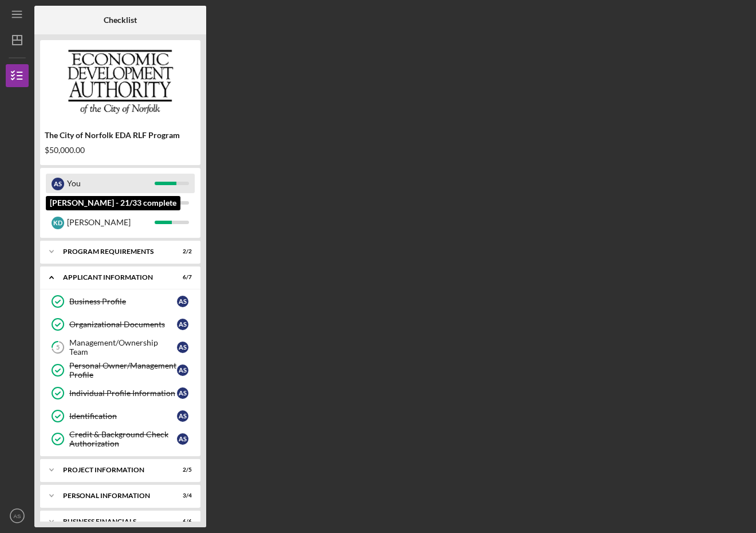 The height and width of the screenshot is (533, 756). Describe the element at coordinates (120, 370) in the screenshot. I see `a: Personal Owner/Management ProfileAS` at that location.